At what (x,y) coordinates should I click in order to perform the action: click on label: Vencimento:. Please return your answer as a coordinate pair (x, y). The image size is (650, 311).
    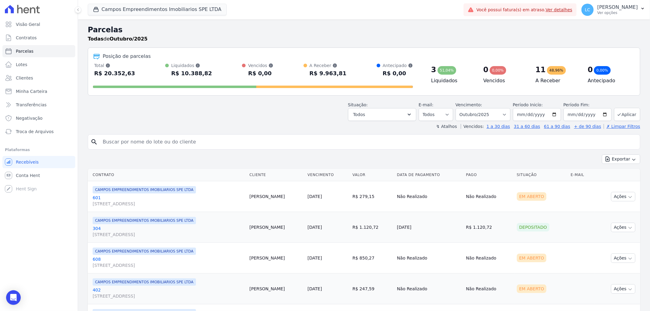
    Looking at the image, I should click on (469, 105).